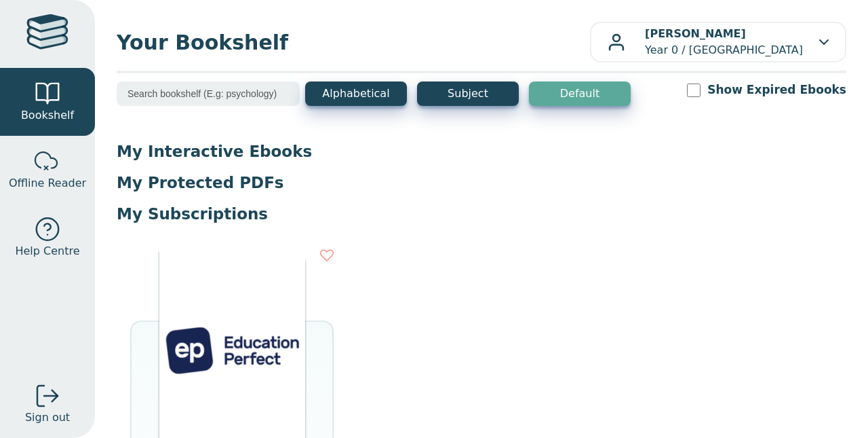  I want to click on button: Default, so click(580, 94).